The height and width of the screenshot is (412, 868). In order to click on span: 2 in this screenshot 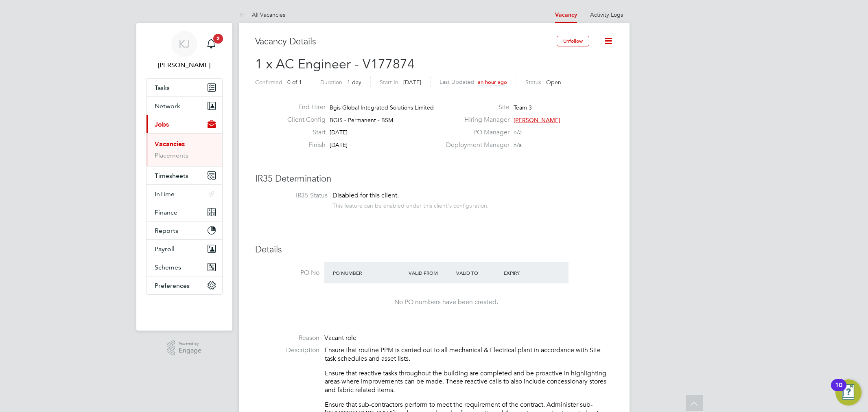, I will do `click(218, 39)`.